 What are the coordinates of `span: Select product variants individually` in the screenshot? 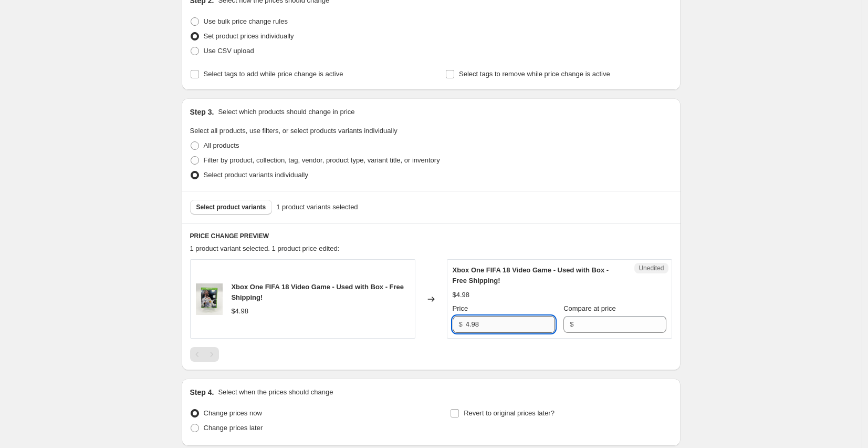 It's located at (255, 174).